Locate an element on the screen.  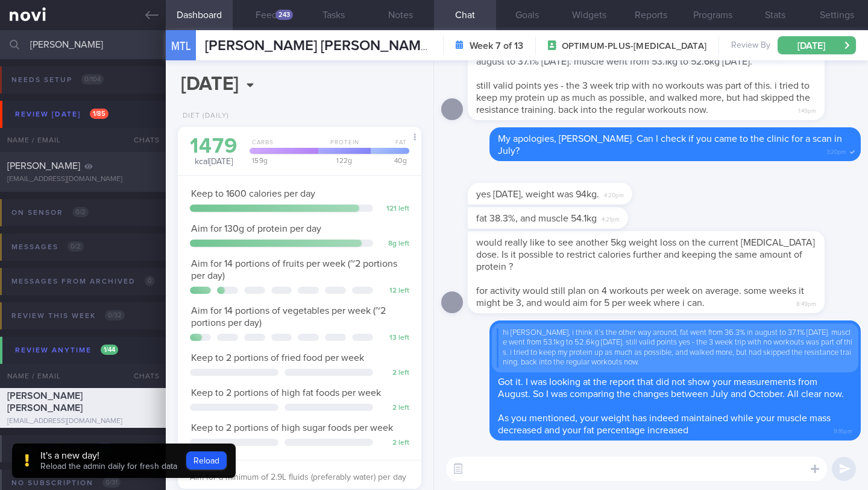
span: for activity would still plan on 4 workouts per week on average. some weeks it might be 3, and wo... is located at coordinates (640, 297).